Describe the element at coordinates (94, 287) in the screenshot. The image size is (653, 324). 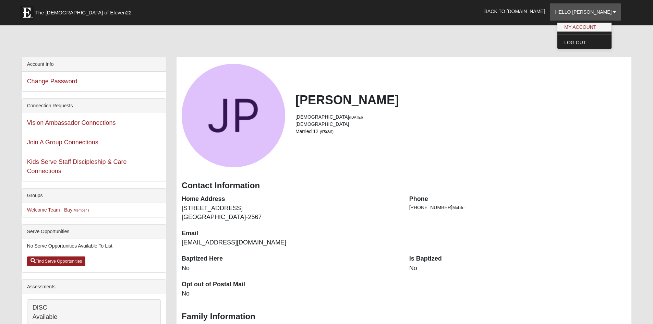
I see `div: Assessments` at that location.